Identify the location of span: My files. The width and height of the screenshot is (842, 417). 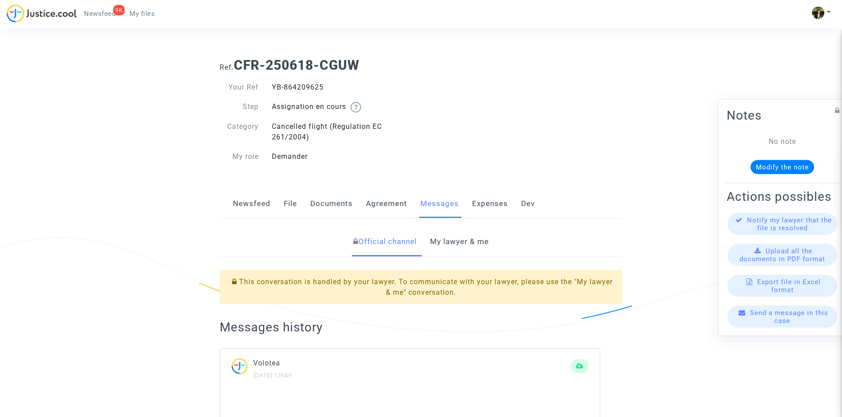
(142, 14).